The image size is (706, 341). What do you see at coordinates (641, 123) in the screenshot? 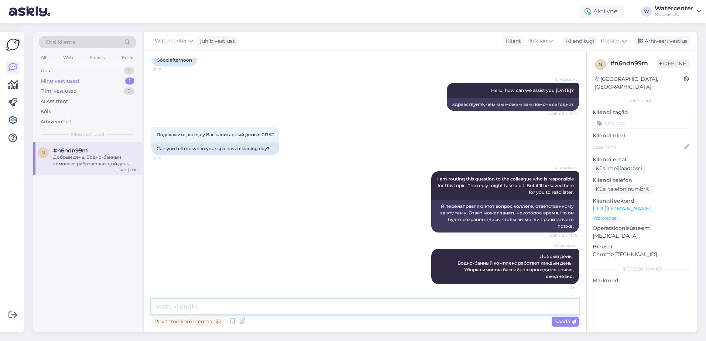
I see `input: Lisa tag` at bounding box center [641, 123].